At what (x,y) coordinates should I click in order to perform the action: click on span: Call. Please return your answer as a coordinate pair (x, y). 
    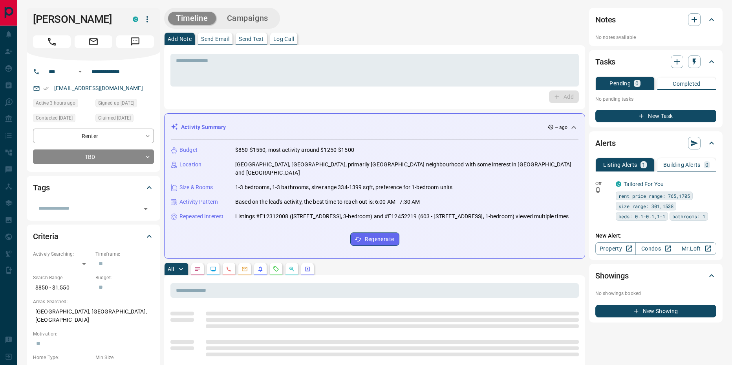
    Looking at the image, I should click on (52, 42).